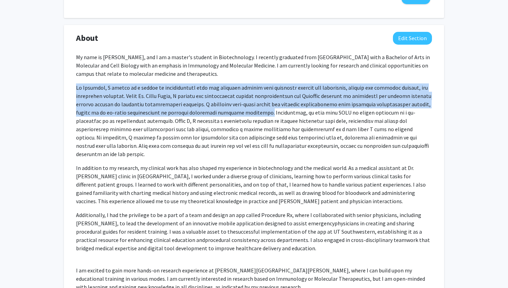 The width and height of the screenshot is (508, 288). What do you see at coordinates (266, 240) in the screenshot?
I see `span: procedural consistency across departments. I also e` at bounding box center [266, 240].